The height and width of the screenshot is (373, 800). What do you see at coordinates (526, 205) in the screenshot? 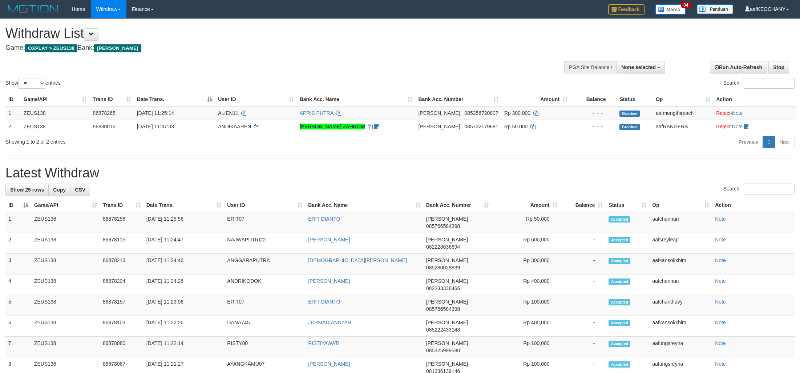
I see `th: Amount: activate to sort column ascending` at bounding box center [526, 205].